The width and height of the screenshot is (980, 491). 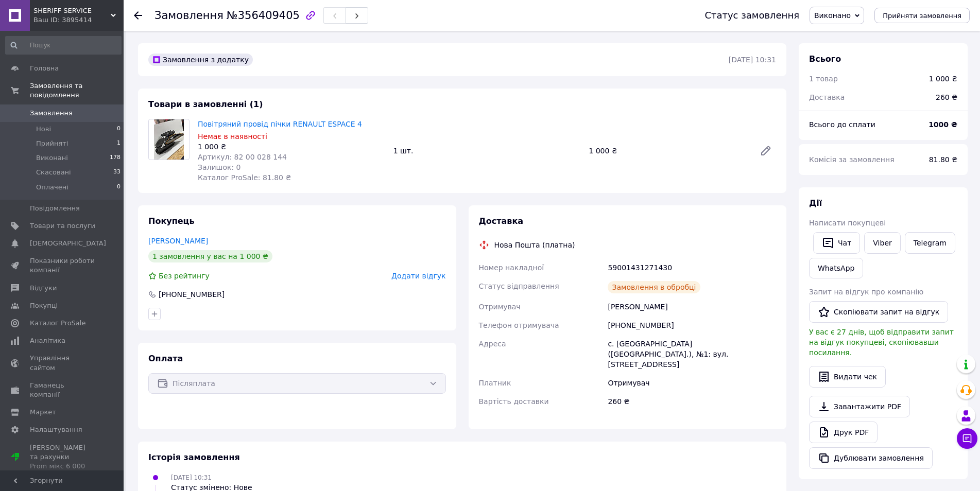 What do you see at coordinates (870, 458) in the screenshot?
I see `button: Дублювати замовлення` at bounding box center [870, 458].